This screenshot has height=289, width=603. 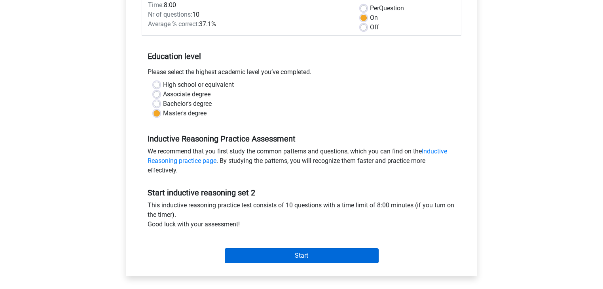 What do you see at coordinates (302, 255) in the screenshot?
I see `input: Start` at bounding box center [302, 255].